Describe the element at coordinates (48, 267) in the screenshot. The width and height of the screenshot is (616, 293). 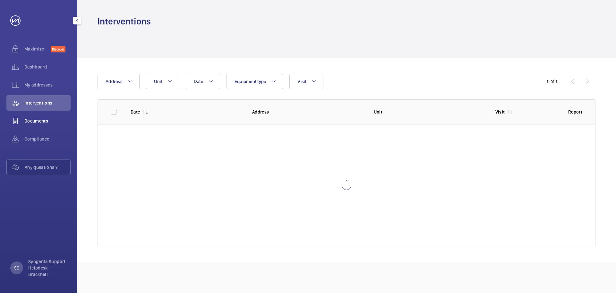
I see `p: Syngenta Support Helpdesk Bracknell` at that location.